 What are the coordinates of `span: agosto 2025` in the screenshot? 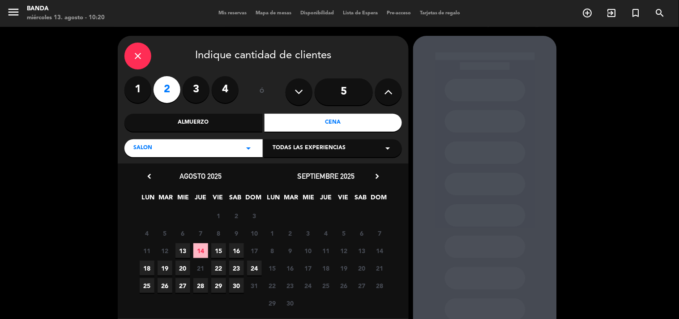 It's located at (200, 176).